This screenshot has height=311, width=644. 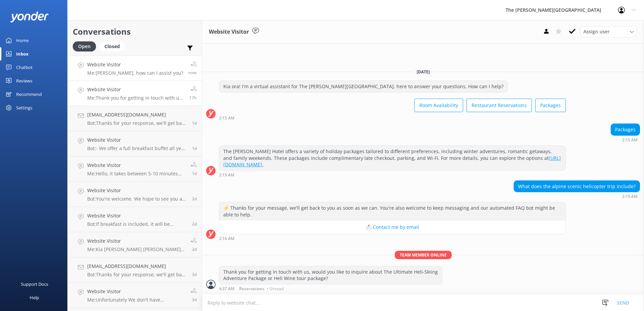 I want to click on p: Bot: If breakfast is included, it will be mentioned in your booking confirmation., so click(x=137, y=224).